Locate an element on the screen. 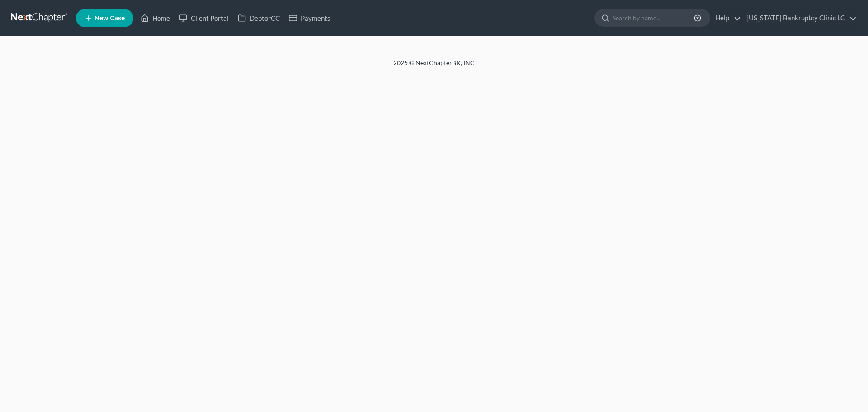  a: Home is located at coordinates (155, 18).